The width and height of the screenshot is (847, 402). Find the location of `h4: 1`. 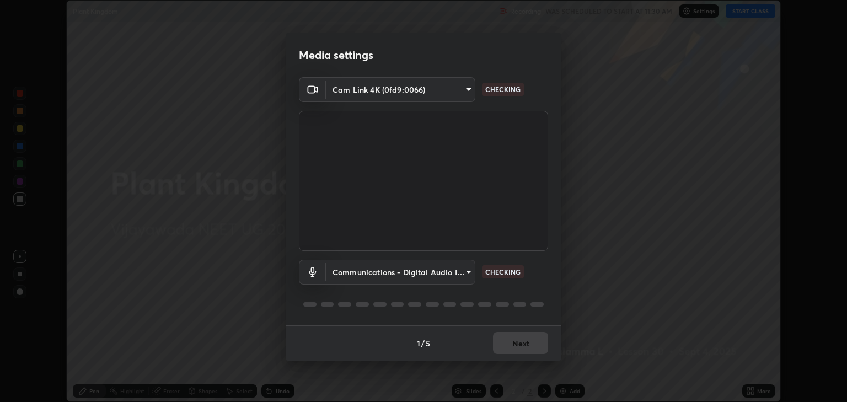

h4: 1 is located at coordinates (419, 343).